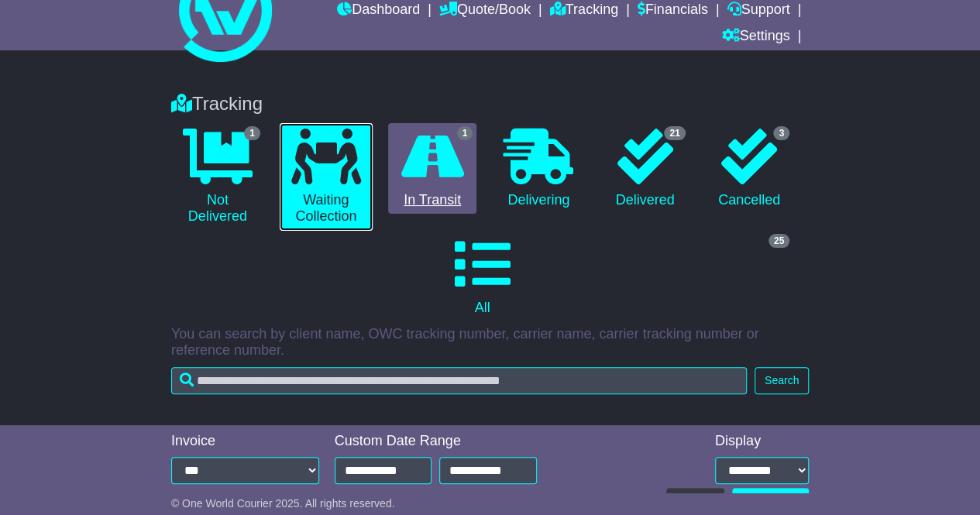 Image resolution: width=980 pixels, height=515 pixels. Describe the element at coordinates (490, 104) in the screenshot. I see `div: Tracking` at that location.